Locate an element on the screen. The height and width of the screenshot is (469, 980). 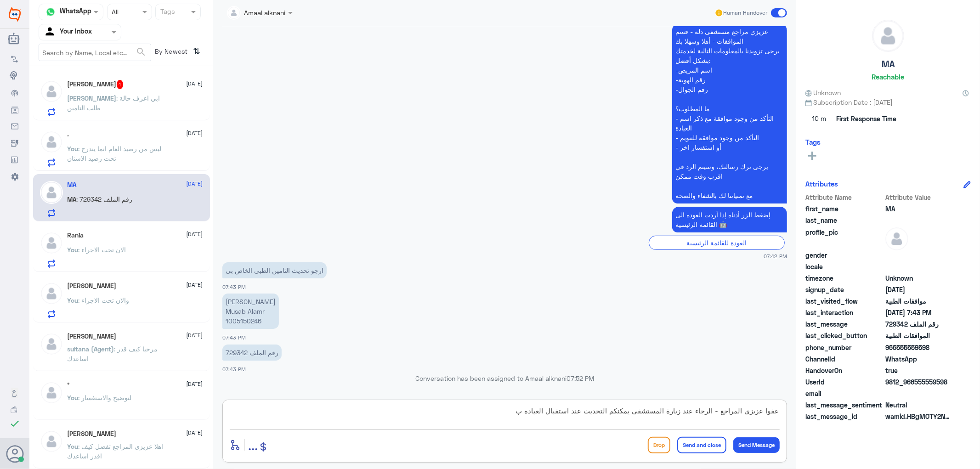
span: Attribute Name is located at coordinates (845, 197).